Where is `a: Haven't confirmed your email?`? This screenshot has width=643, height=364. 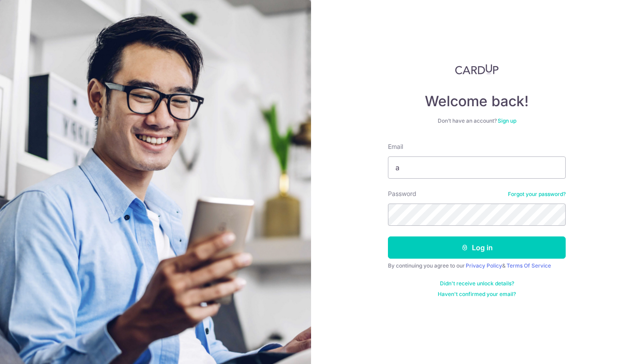
a: Haven't confirmed your email? is located at coordinates (477, 294).